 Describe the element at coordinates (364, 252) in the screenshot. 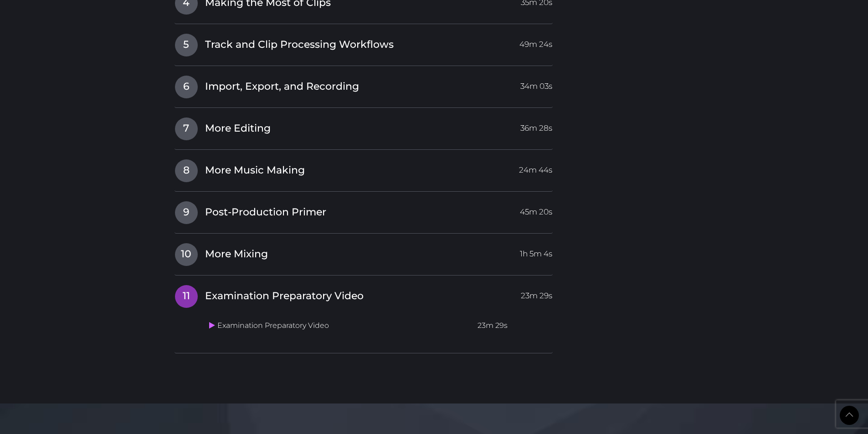

I see `a: 10More Mixing1h 5m 4s` at that location.